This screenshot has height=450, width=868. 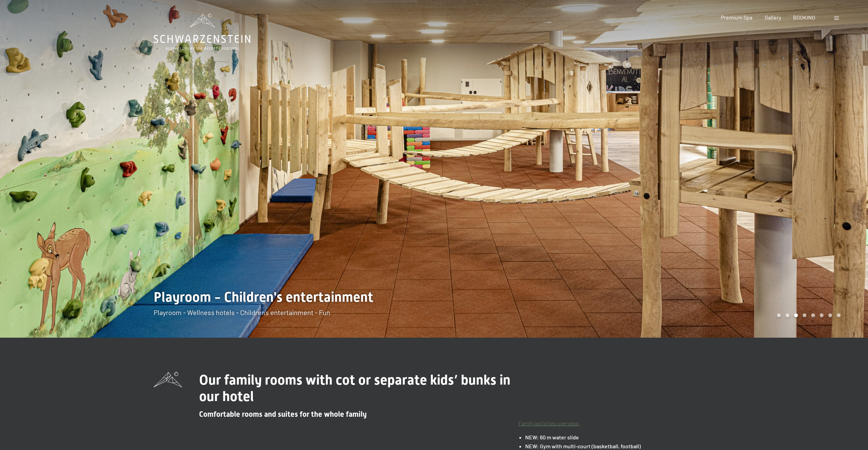 I want to click on a: BOOKING, so click(x=805, y=18).